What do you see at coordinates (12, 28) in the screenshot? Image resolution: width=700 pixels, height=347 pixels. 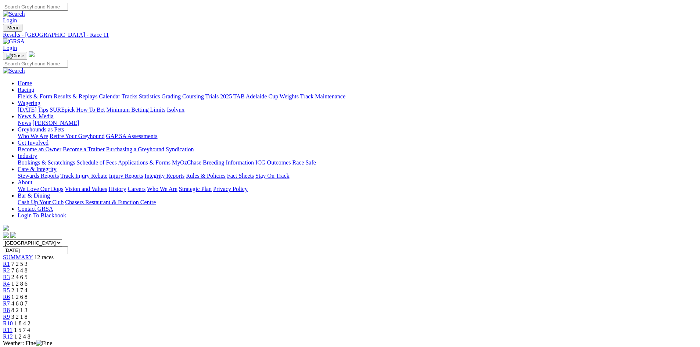 I see `button: Toggle navigation` at bounding box center [12, 28].